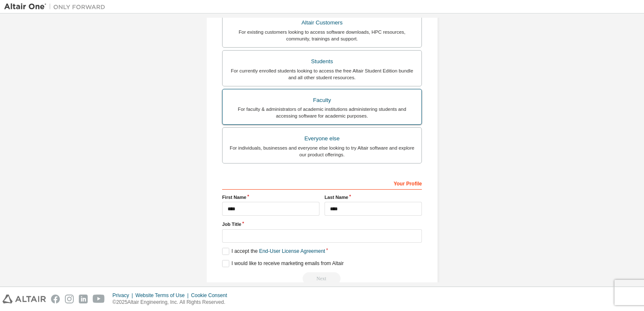  Describe the element at coordinates (283, 263) in the screenshot. I see `label: I would like to receive marketing emails from Altair` at that location.